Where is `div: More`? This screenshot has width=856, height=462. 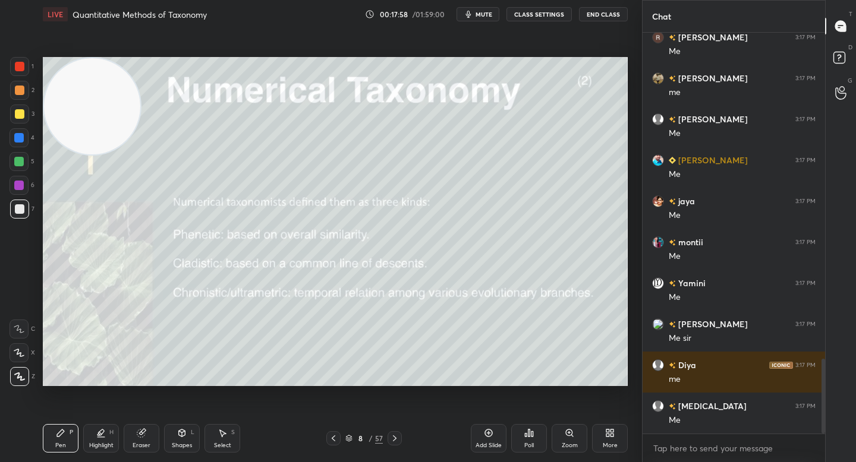
div: More is located at coordinates (610, 446).